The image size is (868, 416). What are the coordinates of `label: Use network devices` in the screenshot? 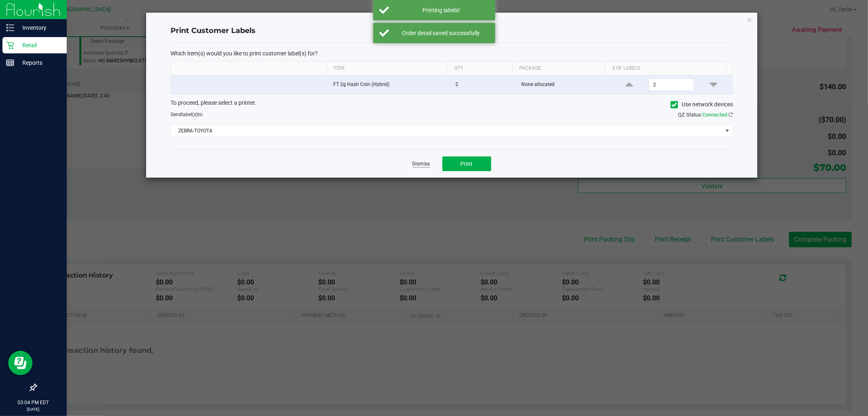 It's located at (702, 104).